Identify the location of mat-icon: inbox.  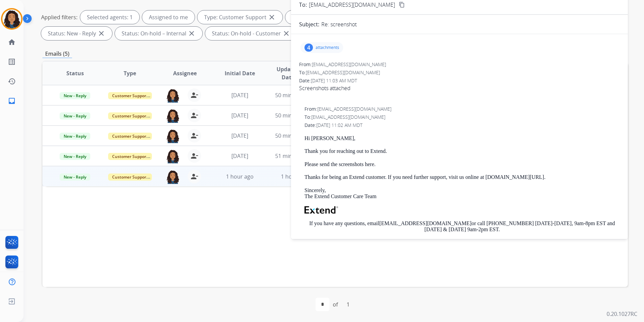
(12, 101).